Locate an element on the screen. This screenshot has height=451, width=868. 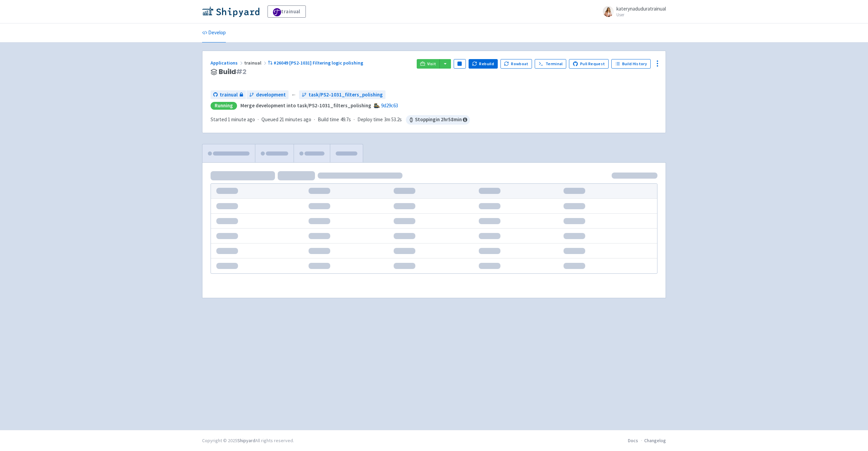
button: Rebuild is located at coordinates (483, 64).